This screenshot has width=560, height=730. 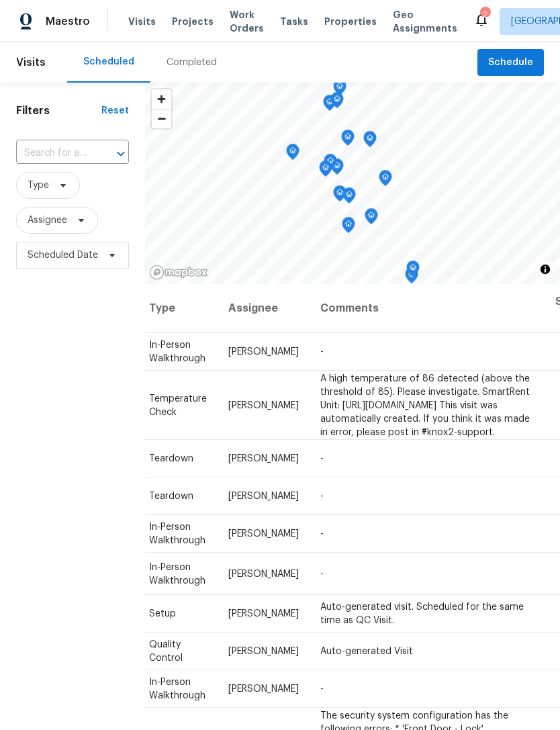 I want to click on span: A high temperature of 86 detected (above the threshold of 85). Please investigate. SmartRent Unit..., so click(x=425, y=405).